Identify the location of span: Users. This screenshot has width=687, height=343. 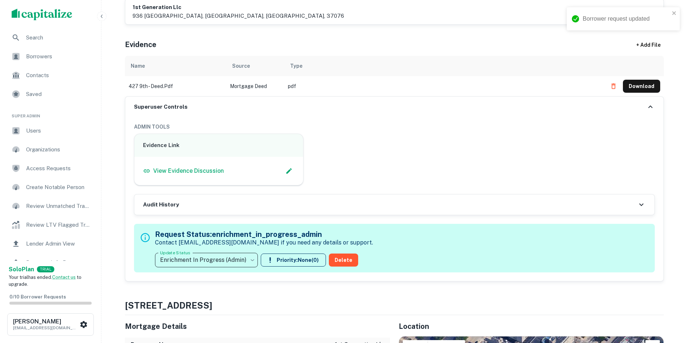
(58, 131).